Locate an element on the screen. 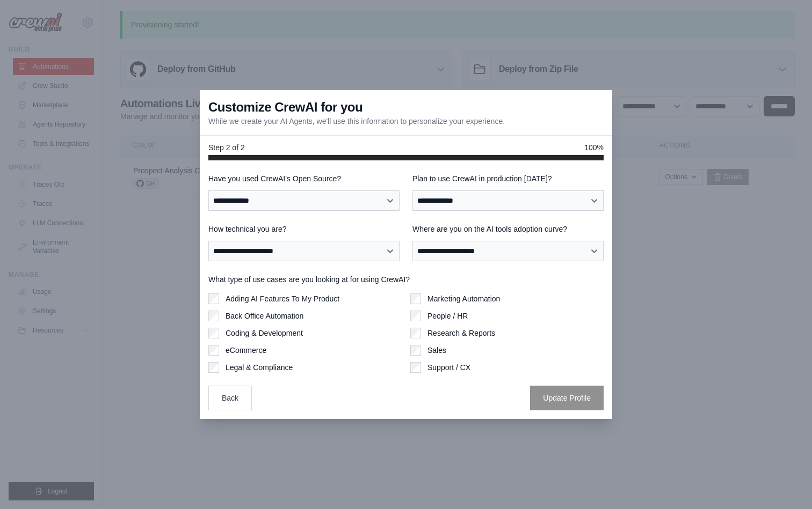  label: eCommerce is located at coordinates (246, 350).